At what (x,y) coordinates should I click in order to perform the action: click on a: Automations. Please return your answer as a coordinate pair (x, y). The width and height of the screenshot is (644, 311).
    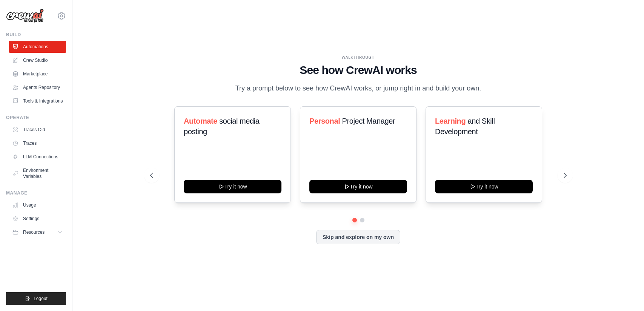
    Looking at the image, I should click on (37, 47).